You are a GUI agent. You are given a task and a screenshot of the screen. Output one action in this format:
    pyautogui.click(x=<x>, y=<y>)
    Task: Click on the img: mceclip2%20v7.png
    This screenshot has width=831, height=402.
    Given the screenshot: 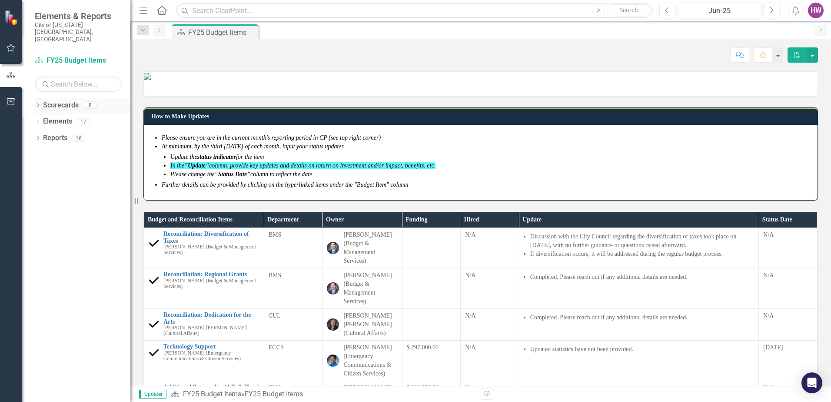 What is the action you would take?
    pyautogui.click(x=147, y=77)
    